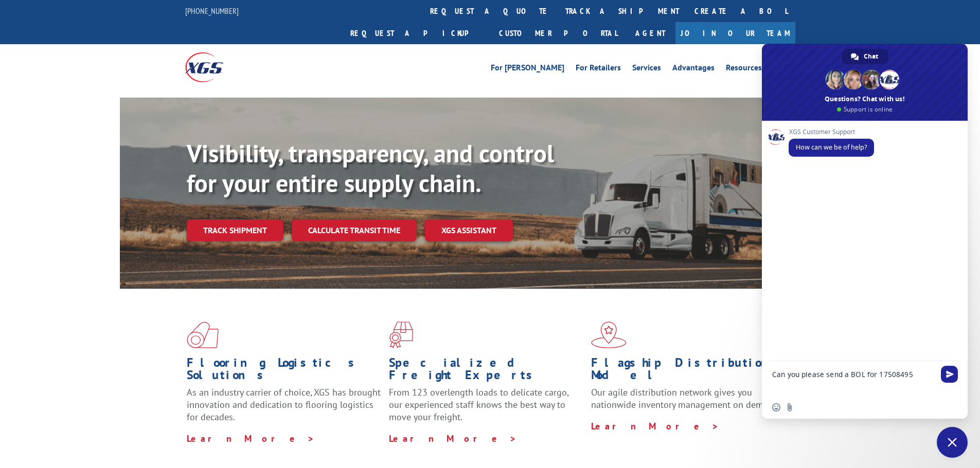 Image resolution: width=980 pixels, height=468 pixels. I want to click on a: Chat, so click(865, 57).